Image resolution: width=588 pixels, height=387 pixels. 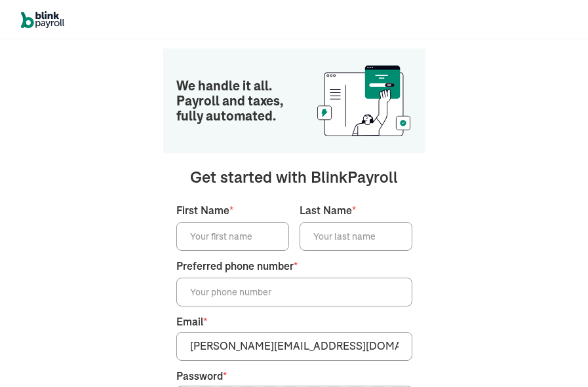 I want to click on label: Email, so click(x=295, y=322).